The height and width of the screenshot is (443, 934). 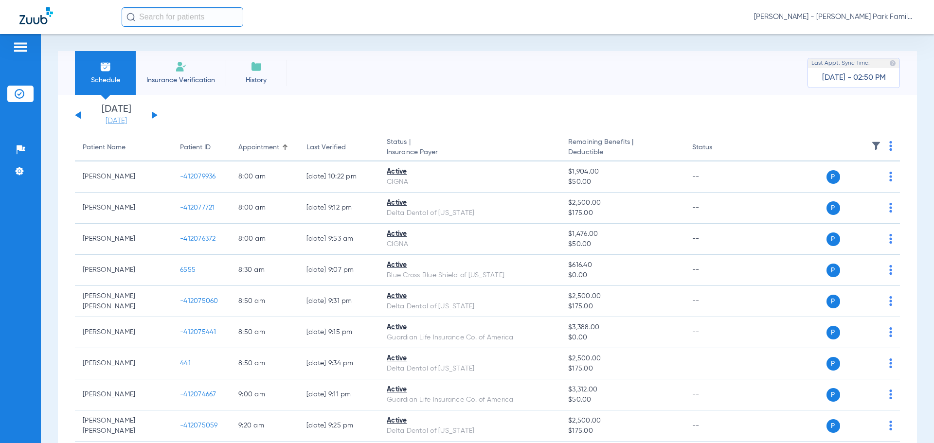 I want to click on span: Insurance Verification, so click(x=181, y=80).